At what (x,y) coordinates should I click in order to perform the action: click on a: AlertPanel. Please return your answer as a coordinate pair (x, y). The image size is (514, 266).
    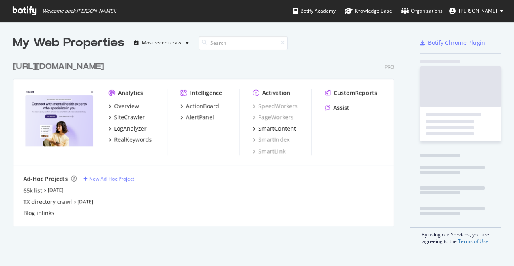
    Looking at the image, I should click on (197, 117).